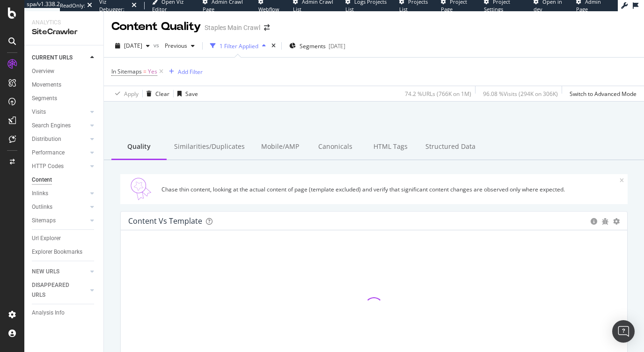 This screenshot has width=644, height=352. Describe the element at coordinates (51, 125) in the screenshot. I see `div: Search Engines` at that location.